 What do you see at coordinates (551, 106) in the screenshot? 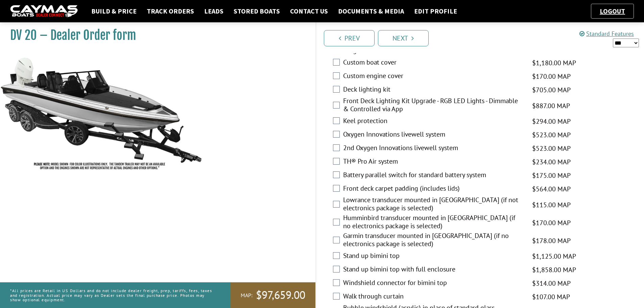
I see `span: $887.00 MAP` at bounding box center [551, 106].